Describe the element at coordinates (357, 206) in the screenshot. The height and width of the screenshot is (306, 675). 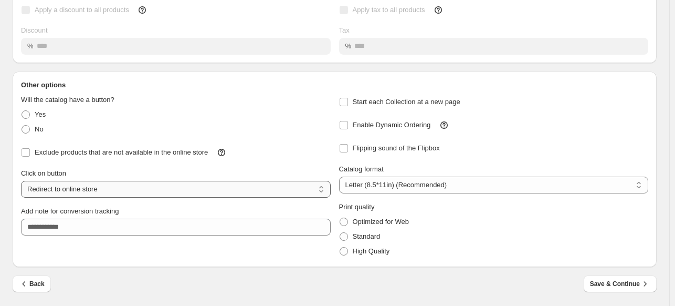
I see `span: Print quality` at that location.